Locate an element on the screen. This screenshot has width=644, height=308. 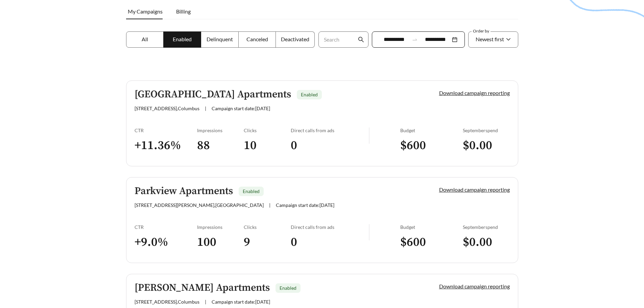
h3: 10 is located at coordinates (267, 145).